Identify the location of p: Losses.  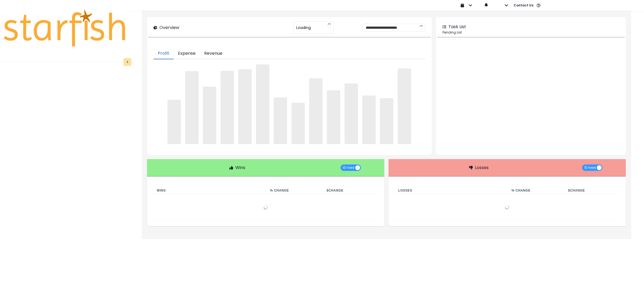
(482, 168).